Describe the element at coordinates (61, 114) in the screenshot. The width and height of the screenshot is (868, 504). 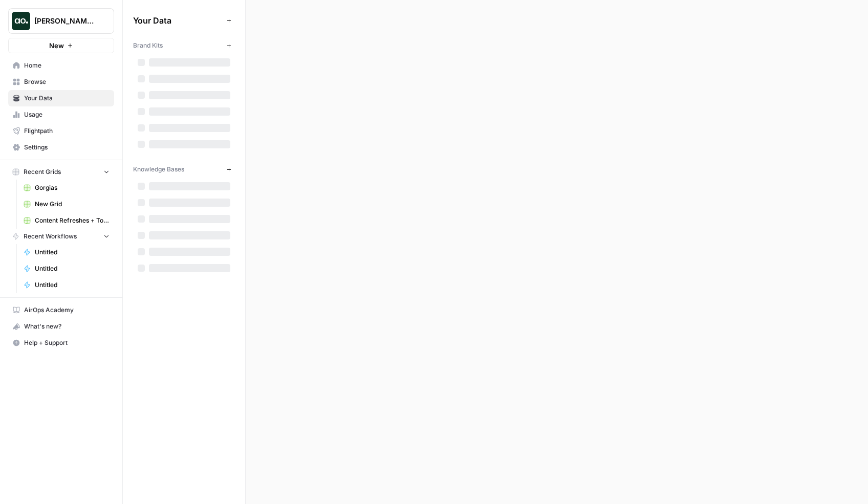
I see `a: Usage` at that location.